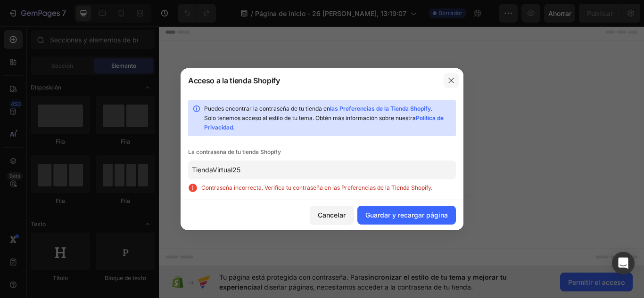  What do you see at coordinates (332, 215) in the screenshot?
I see `button: Cancelar` at bounding box center [332, 215].